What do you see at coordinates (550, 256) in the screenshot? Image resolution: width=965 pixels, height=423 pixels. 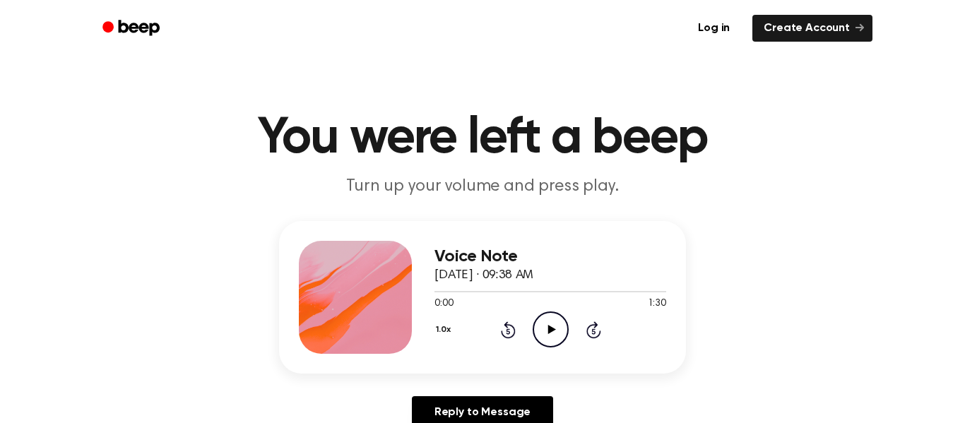 I see `h3: Voice Note` at bounding box center [550, 256].